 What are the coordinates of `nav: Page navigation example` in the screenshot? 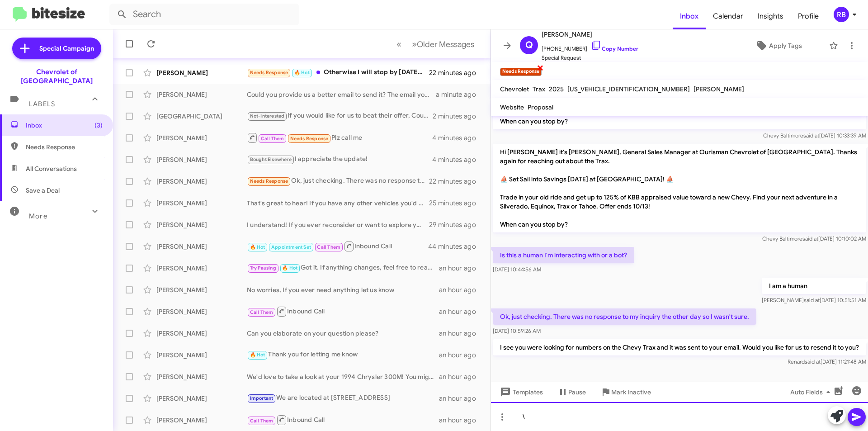 It's located at (435, 44).